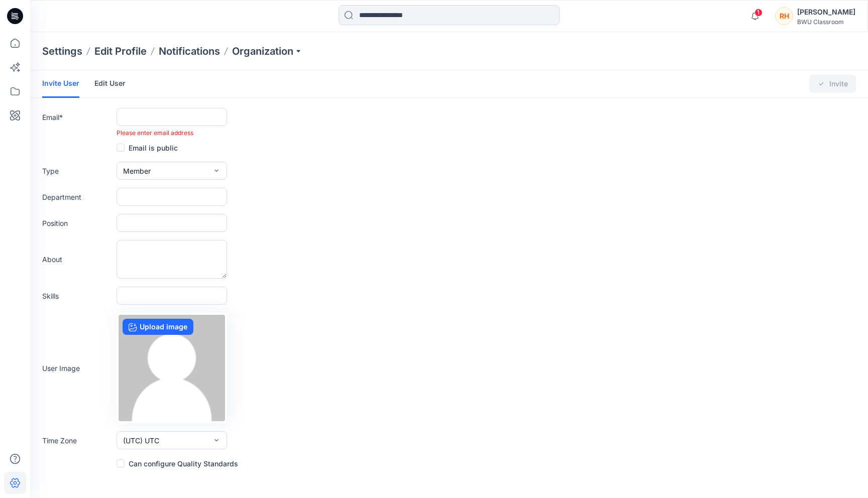 Image resolution: width=868 pixels, height=498 pixels. I want to click on a: Invite User, so click(61, 84).